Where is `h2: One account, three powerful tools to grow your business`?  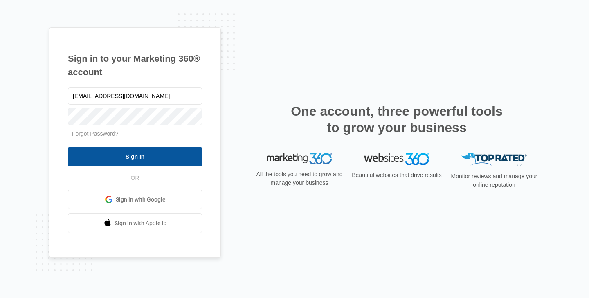
h2: One account, three powerful tools to grow your business is located at coordinates (397, 119).